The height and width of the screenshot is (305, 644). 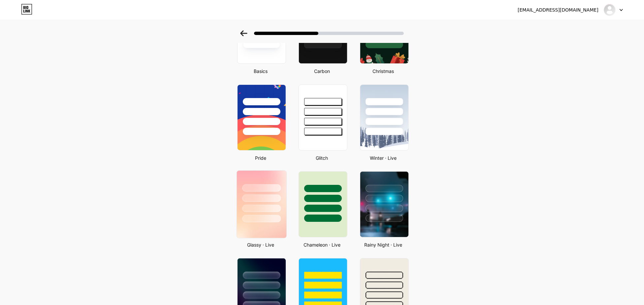 I want to click on div: Rainy Night · Live, so click(x=383, y=245).